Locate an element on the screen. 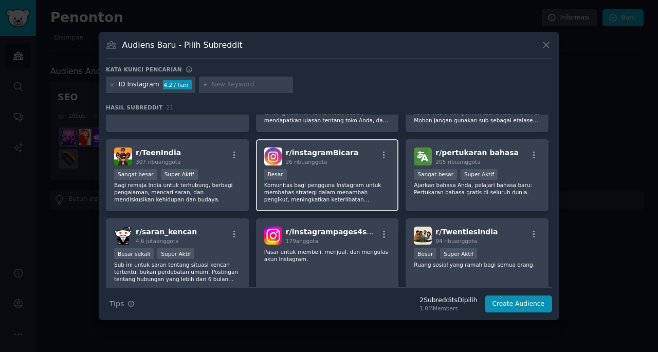 Image resolution: width=658 pixels, height=352 pixels. span: 4,6 juta anggota is located at coordinates (157, 241).